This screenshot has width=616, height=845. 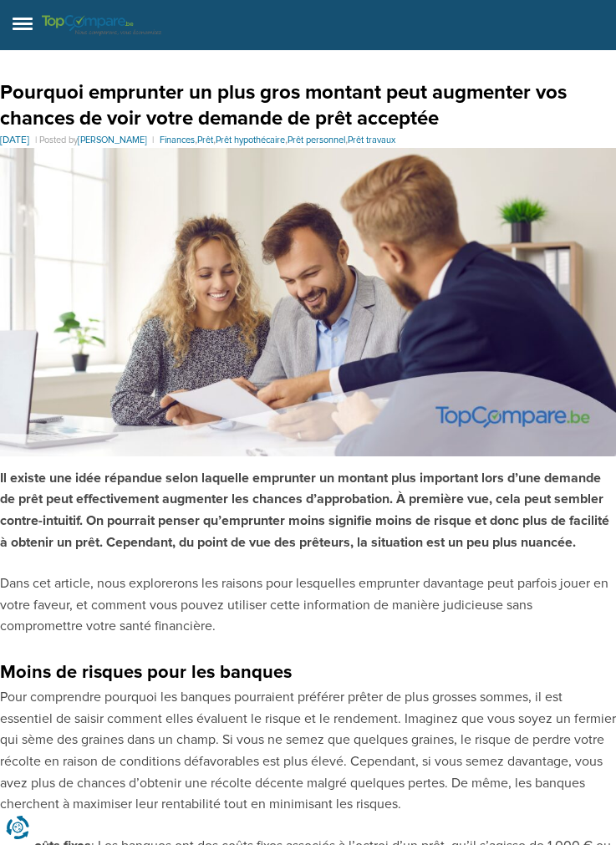 I want to click on span: Posted by, so click(x=95, y=139).